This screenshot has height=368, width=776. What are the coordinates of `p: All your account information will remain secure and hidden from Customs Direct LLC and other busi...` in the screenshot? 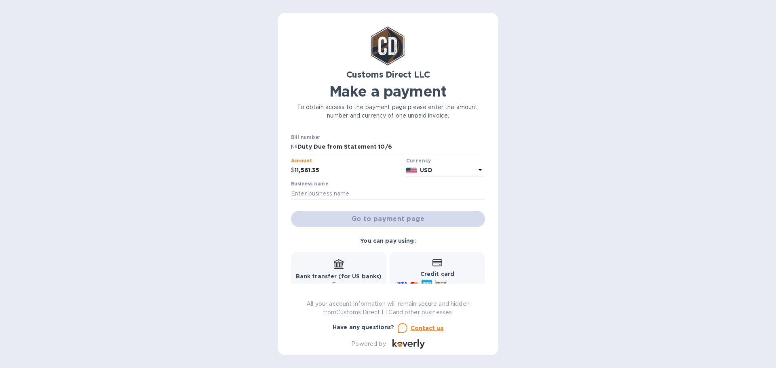 It's located at (388, 308).